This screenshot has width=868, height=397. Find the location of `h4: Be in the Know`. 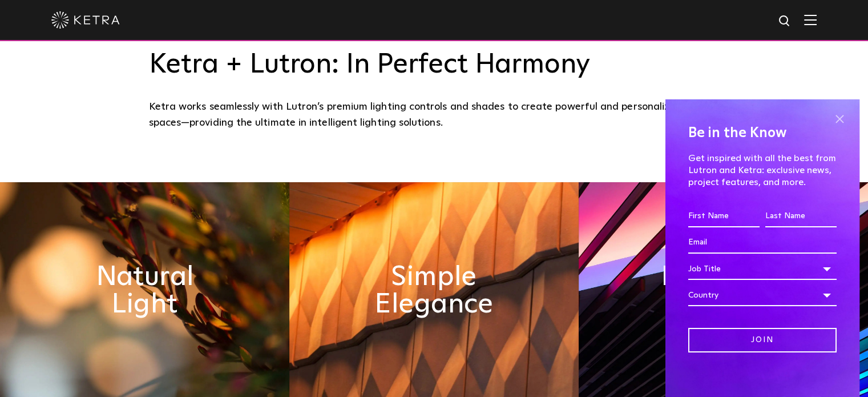

h4: Be in the Know is located at coordinates (763, 133).